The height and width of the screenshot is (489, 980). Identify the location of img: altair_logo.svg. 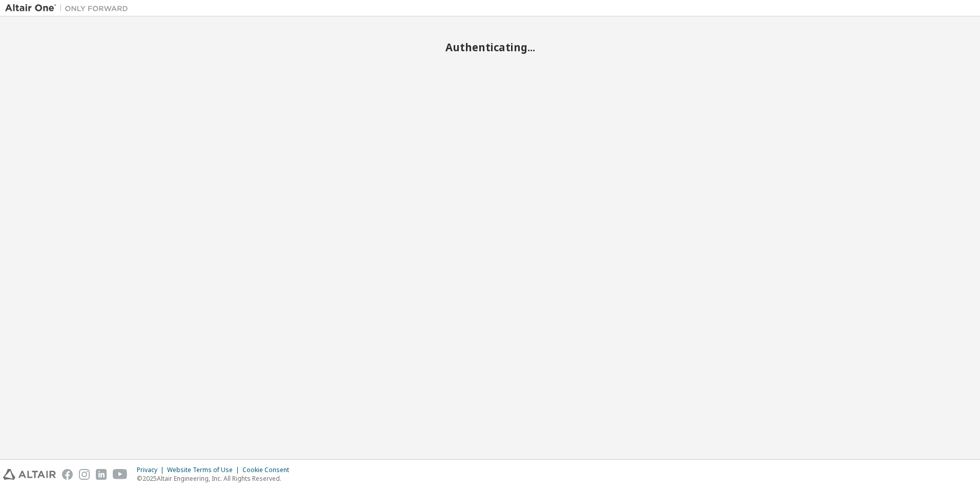
(29, 474).